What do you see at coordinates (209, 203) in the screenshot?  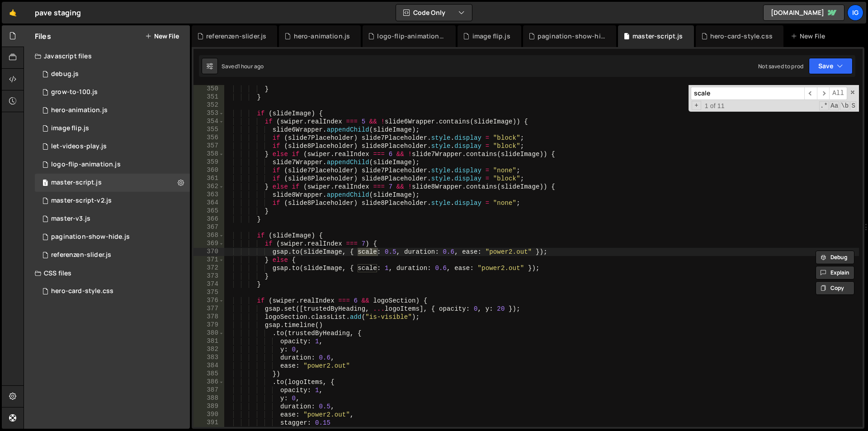 I see `div: 364` at bounding box center [209, 203].